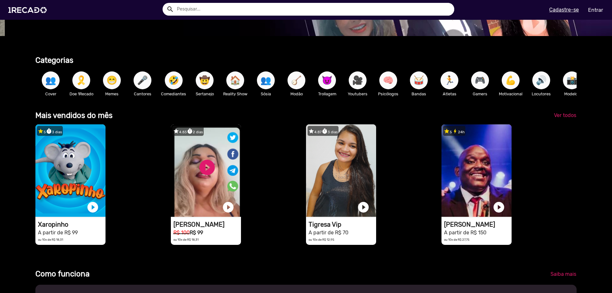  What do you see at coordinates (329, 233) in the screenshot?
I see `small: A partir de R$ 70` at bounding box center [329, 233].